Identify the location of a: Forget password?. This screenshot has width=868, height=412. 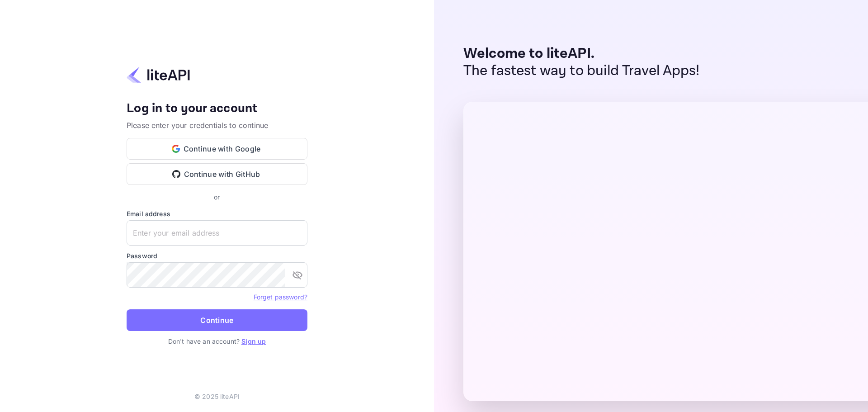
(280, 297).